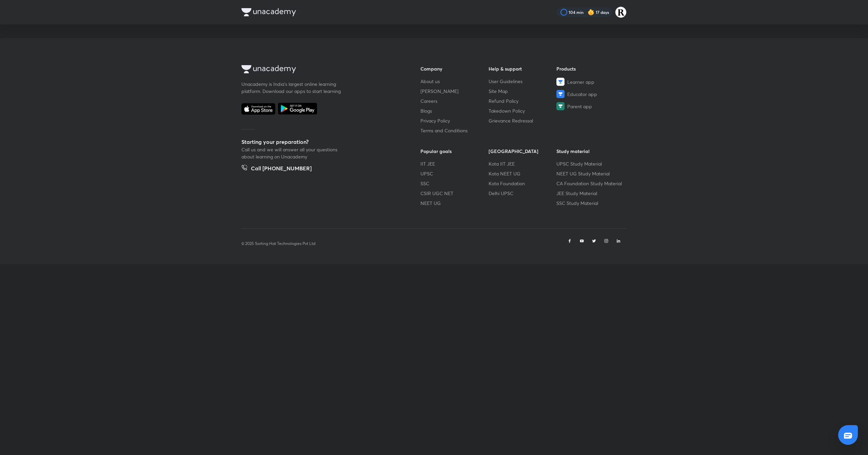  I want to click on a: SSC, so click(454, 183).